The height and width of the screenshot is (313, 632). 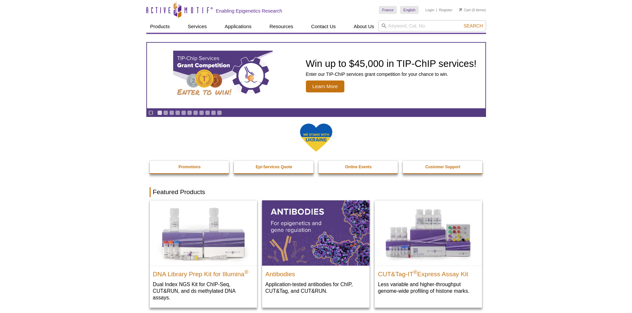 I want to click on input: Keyword, Cat. No., so click(x=432, y=26).